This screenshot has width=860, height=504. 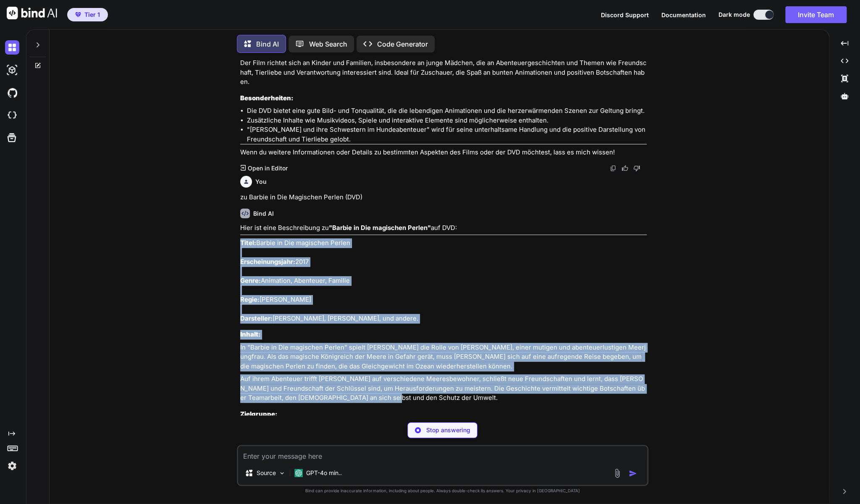 What do you see at coordinates (268, 44) in the screenshot?
I see `p: Bind AI` at bounding box center [268, 44].